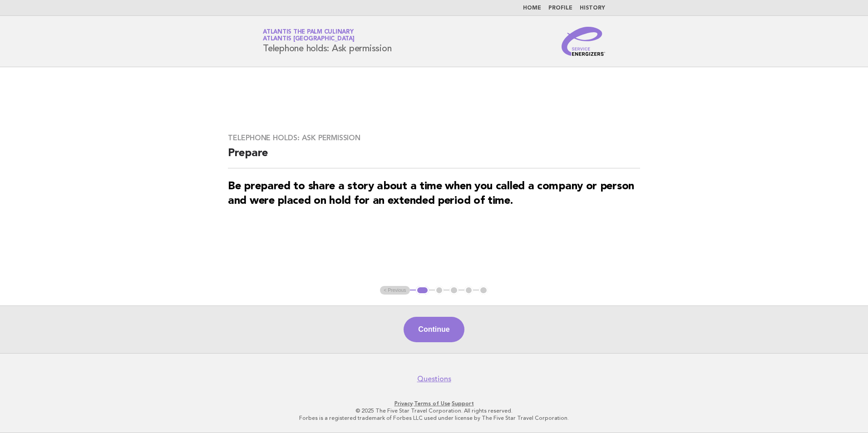 This screenshot has width=868, height=433. What do you see at coordinates (431, 194) in the screenshot?
I see `strong: Be prepared to share a story about a time when you called a company or person and were placed on ...` at bounding box center [431, 194].